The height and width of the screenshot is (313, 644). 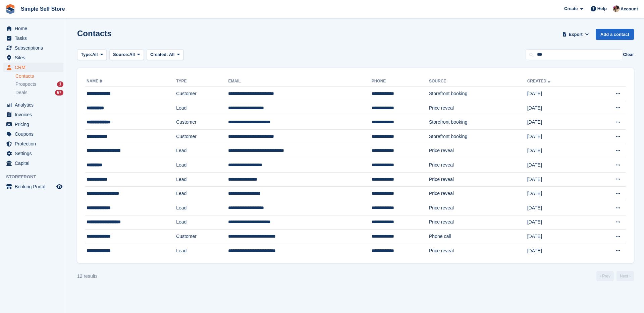 What do you see at coordinates (40, 92) in the screenshot?
I see `a: Deals 67` at bounding box center [40, 92].